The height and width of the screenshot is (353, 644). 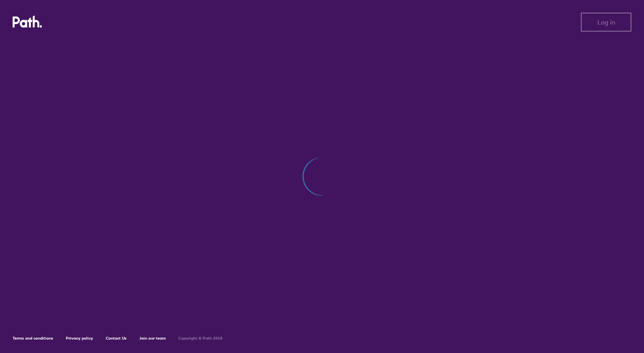 What do you see at coordinates (152, 338) in the screenshot?
I see `a: Join our team` at bounding box center [152, 338].